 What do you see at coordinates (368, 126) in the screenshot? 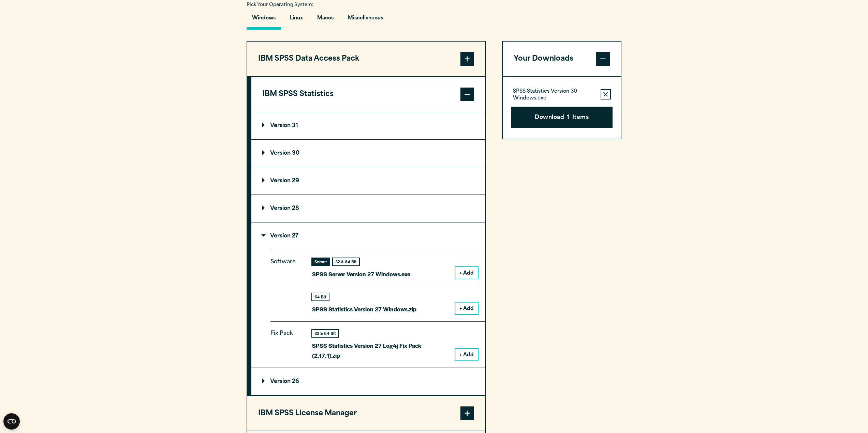
I see `summary: Version 31` at bounding box center [368, 126].